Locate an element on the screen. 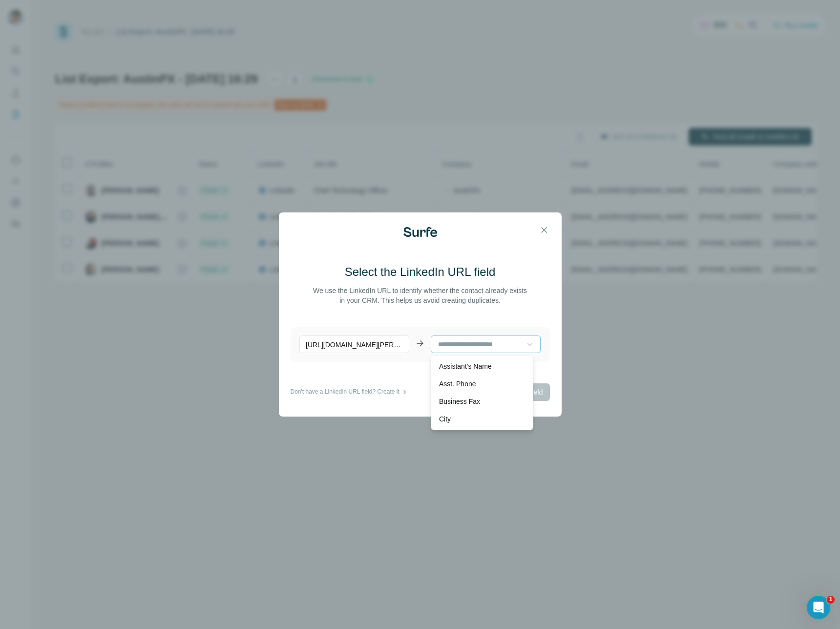 The width and height of the screenshot is (840, 629). p: Asst. Phone is located at coordinates (457, 384).